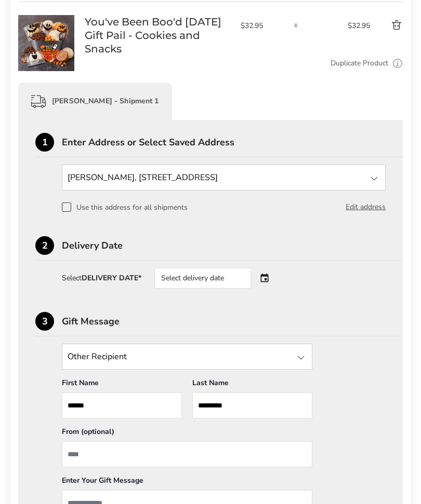  Describe the element at coordinates (296, 25) in the screenshot. I see `input: Quantity input` at that location.